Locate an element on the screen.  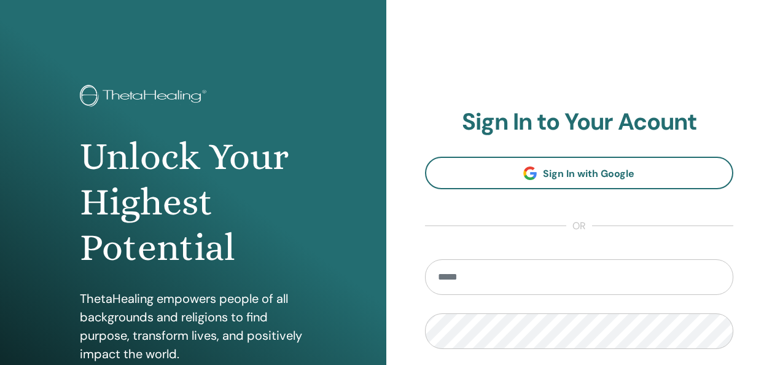
span: or is located at coordinates (579, 226).